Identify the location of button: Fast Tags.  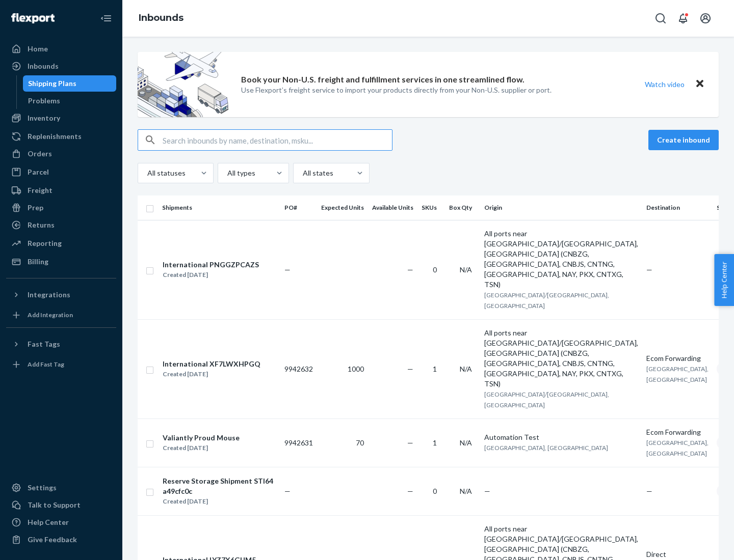
(61, 344).